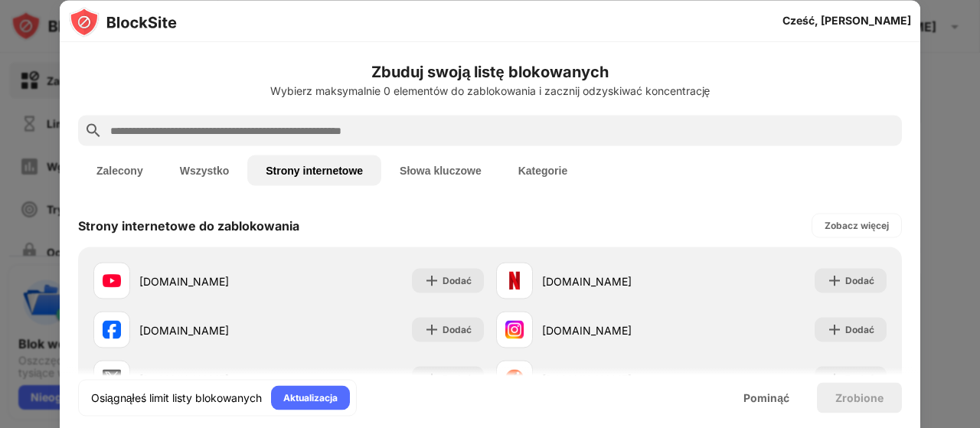 This screenshot has width=980, height=428. I want to click on font: Zbuduj swoją listę blokowanych, so click(489, 72).